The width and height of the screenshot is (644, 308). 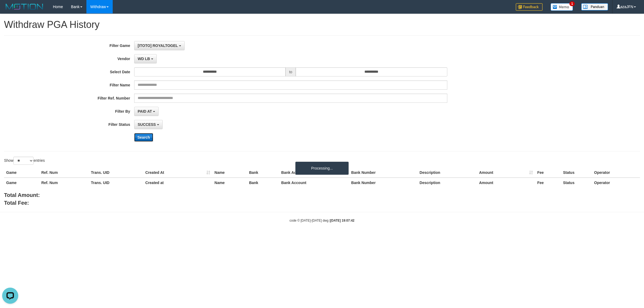 What do you see at coordinates (16, 203) in the screenshot?
I see `b: Total Fee:` at bounding box center [16, 203].